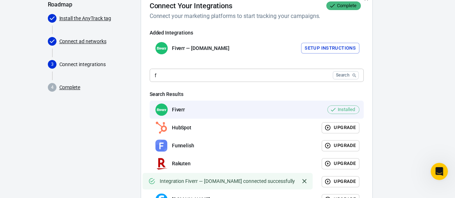 Image resolution: width=455 pixels, height=198 pixels. I want to click on h5: Roadmap, so click(91, 5).